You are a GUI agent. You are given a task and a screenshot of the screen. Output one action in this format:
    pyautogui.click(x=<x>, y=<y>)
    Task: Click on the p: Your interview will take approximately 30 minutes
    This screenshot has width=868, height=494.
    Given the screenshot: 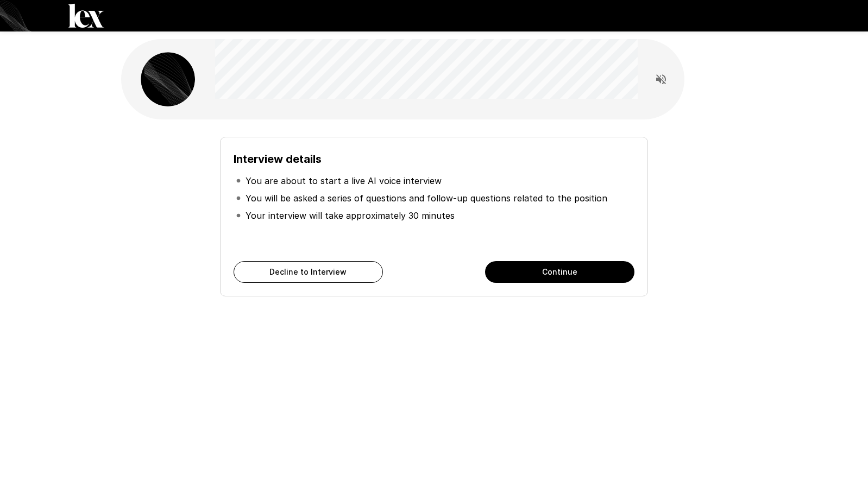 What is the action you would take?
    pyautogui.click(x=350, y=215)
    